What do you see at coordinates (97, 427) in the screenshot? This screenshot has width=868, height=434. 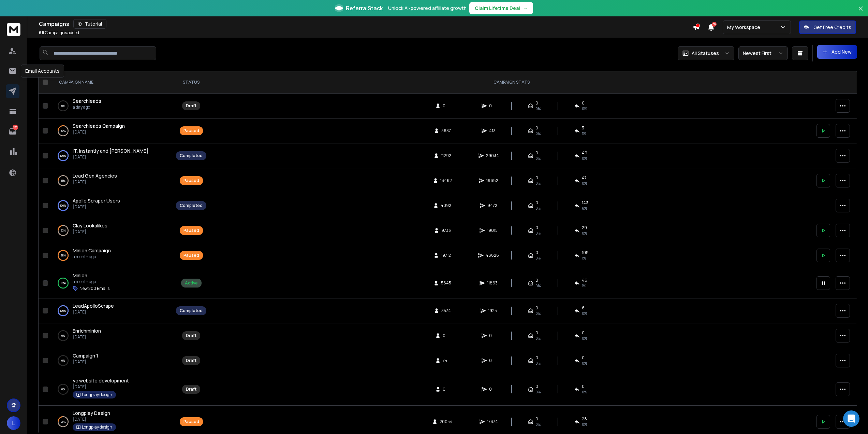 I see `p: Longplay design` at bounding box center [97, 427].